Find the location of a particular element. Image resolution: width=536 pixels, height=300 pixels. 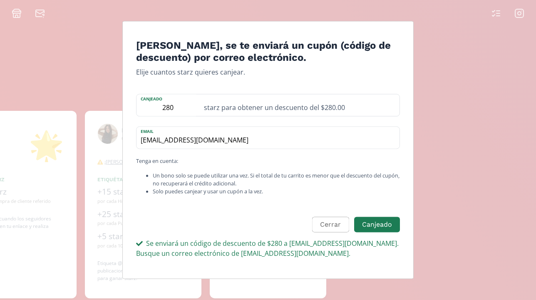

li: Solo puedes canjear y usar un cupón a la vez. is located at coordinates (276, 191).